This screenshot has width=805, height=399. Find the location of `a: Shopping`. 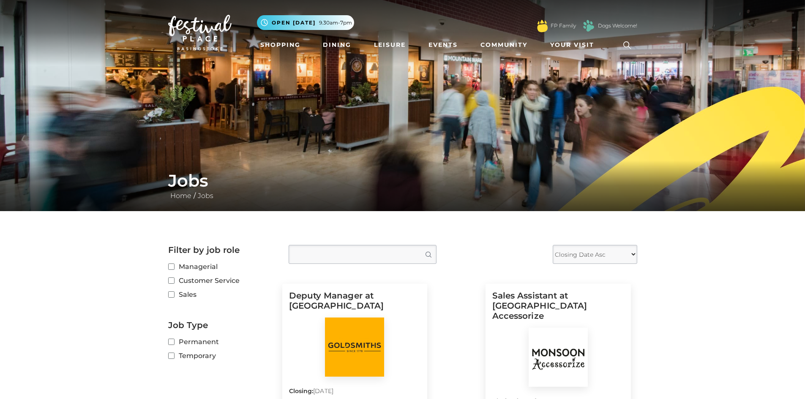

a: Shopping is located at coordinates (280, 45).